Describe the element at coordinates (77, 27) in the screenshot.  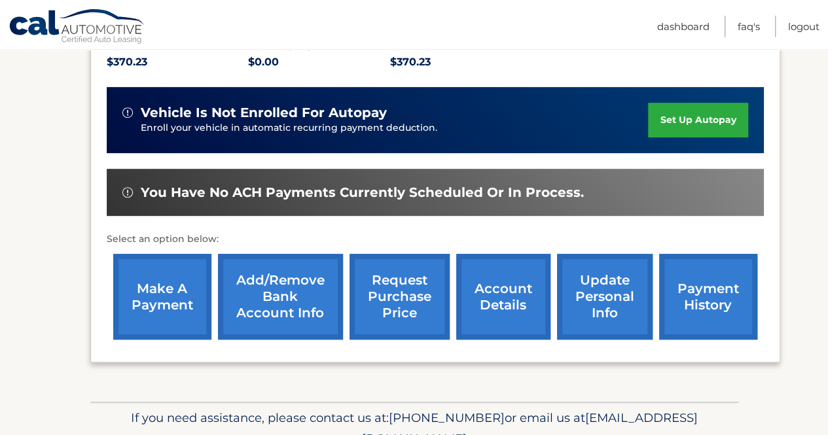
I see `a: Cal Automotive` at that location.